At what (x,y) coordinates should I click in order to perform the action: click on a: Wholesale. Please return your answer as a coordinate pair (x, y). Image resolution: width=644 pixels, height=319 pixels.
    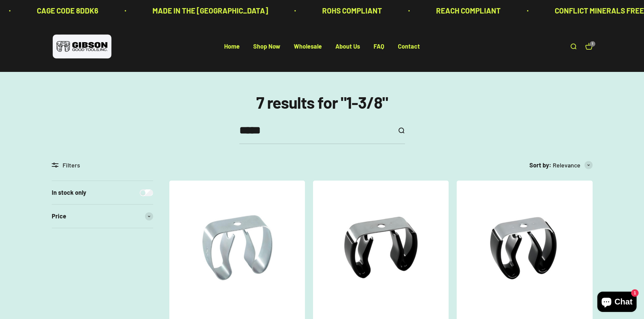
    Looking at the image, I should click on (308, 47).